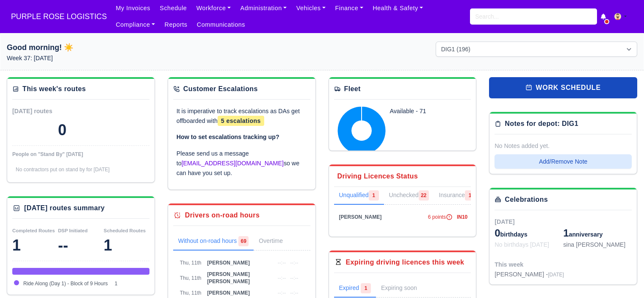  I want to click on div: birthdays, so click(529, 233).